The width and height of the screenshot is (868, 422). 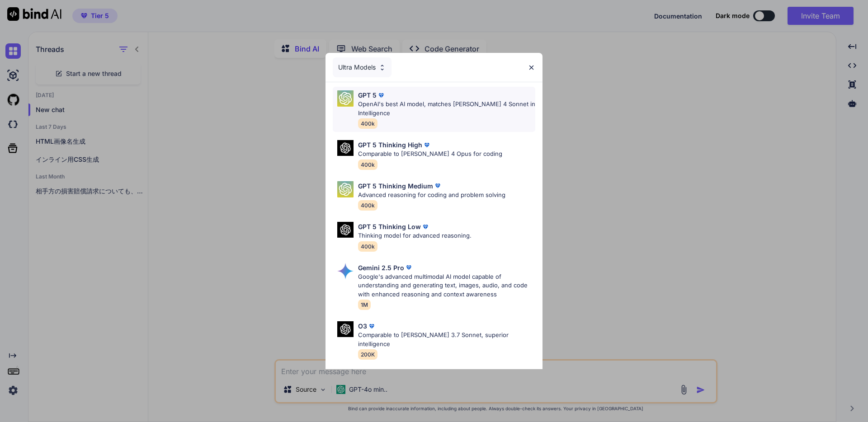 What do you see at coordinates (362, 67) in the screenshot?
I see `div: Ultra Models` at bounding box center [362, 67].